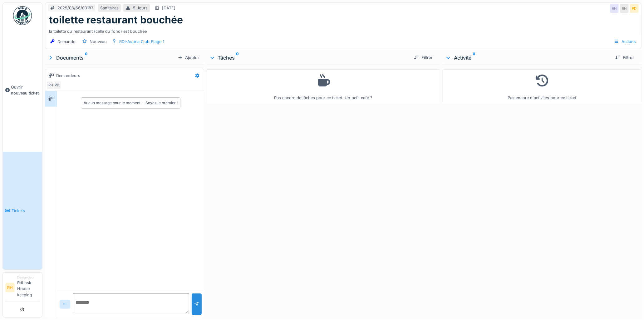 The image size is (644, 320). I want to click on li: Rdi hsk House keeping, so click(28, 287).